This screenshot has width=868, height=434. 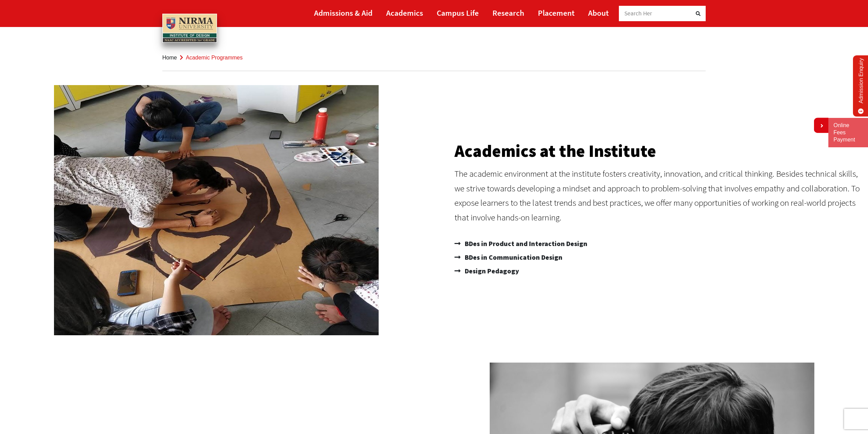 What do you see at coordinates (658, 257) in the screenshot?
I see `a: BDes in Communication Design` at bounding box center [658, 257].